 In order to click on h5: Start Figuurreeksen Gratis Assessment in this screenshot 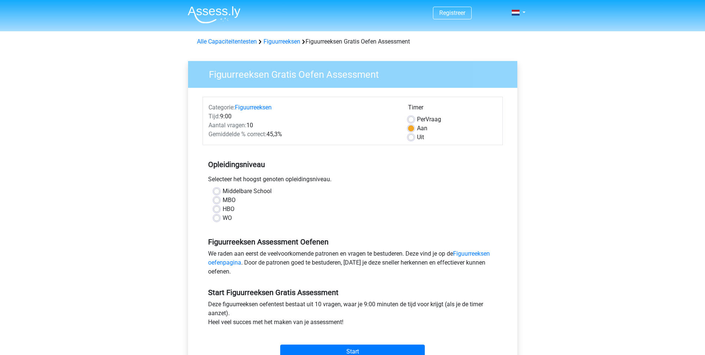, I will do `click(353, 292)`.